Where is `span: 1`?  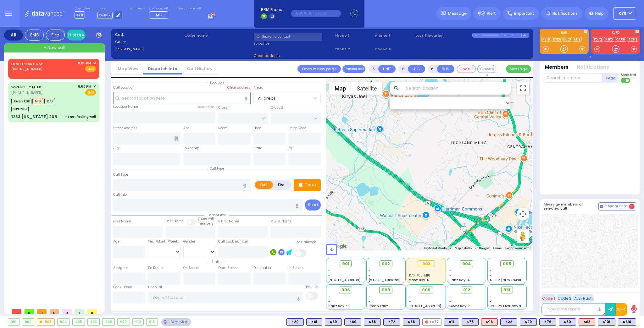 span: 1 is located at coordinates (632, 207).